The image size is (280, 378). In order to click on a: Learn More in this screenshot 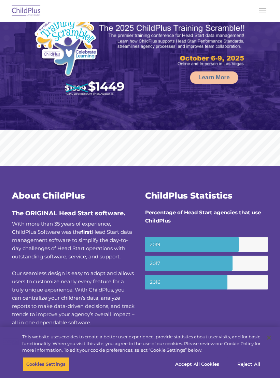, I will do `click(214, 78)`.